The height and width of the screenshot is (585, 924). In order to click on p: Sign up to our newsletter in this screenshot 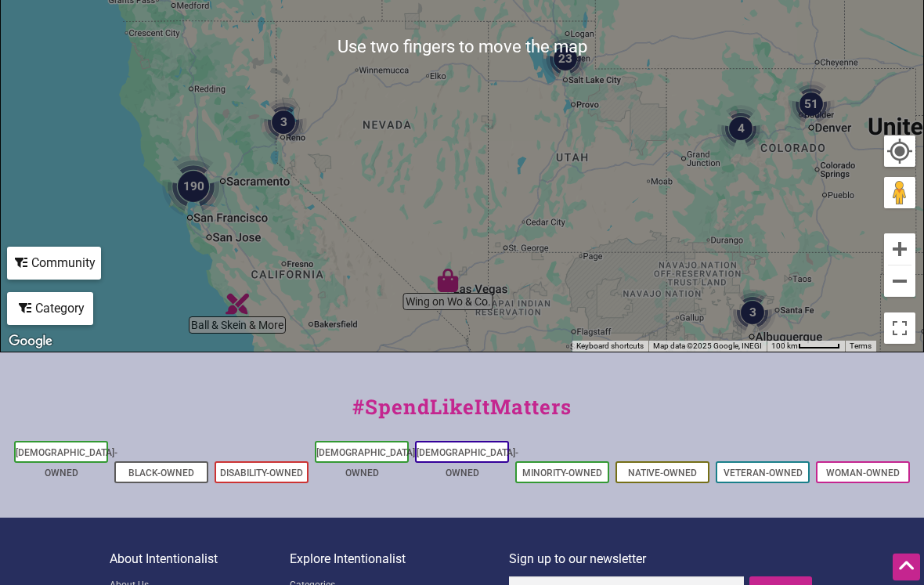, I will do `click(662, 560)`.